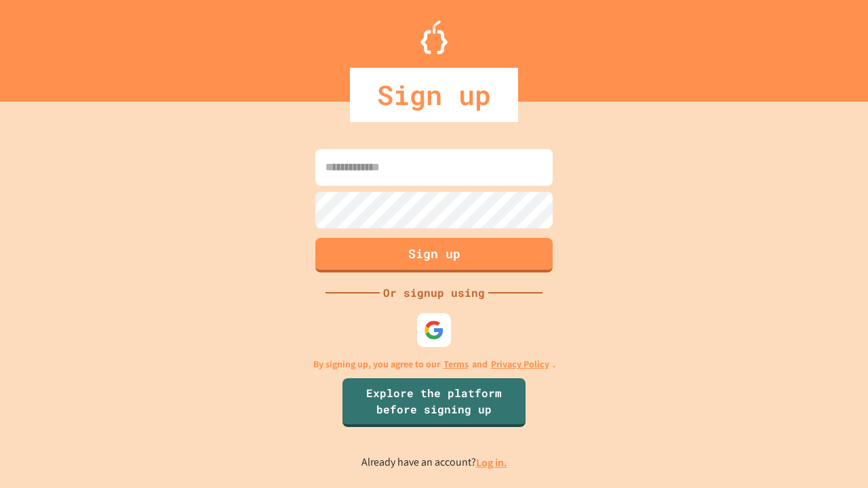 The height and width of the screenshot is (488, 868). What do you see at coordinates (492, 462) in the screenshot?
I see `a: Log in.` at bounding box center [492, 462].